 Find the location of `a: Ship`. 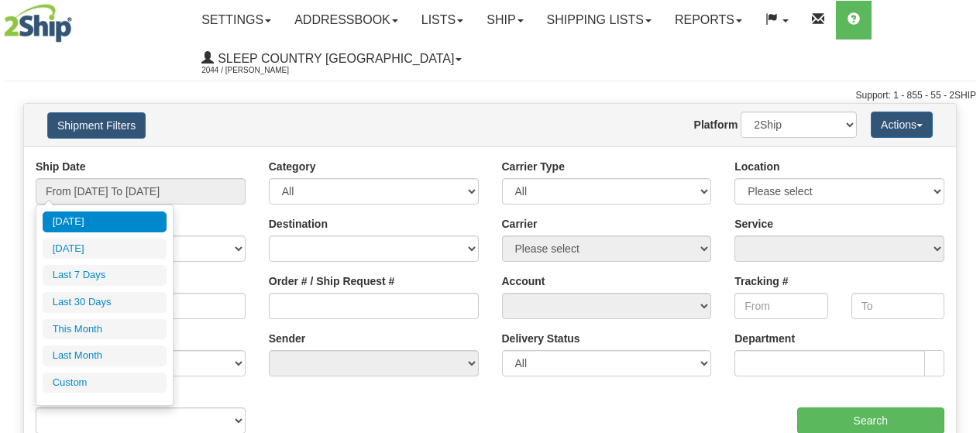

a: Ship is located at coordinates (504, 21).